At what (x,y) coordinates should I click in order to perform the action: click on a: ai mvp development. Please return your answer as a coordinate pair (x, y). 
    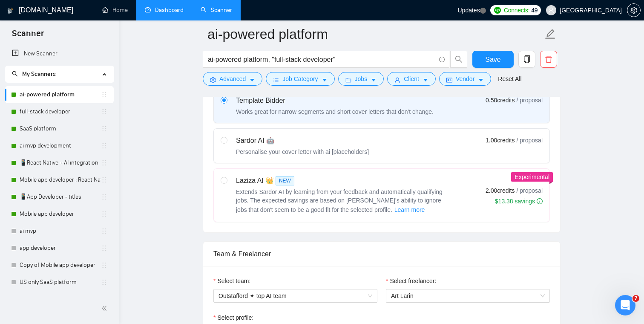
    Looking at the image, I should click on (60, 146).